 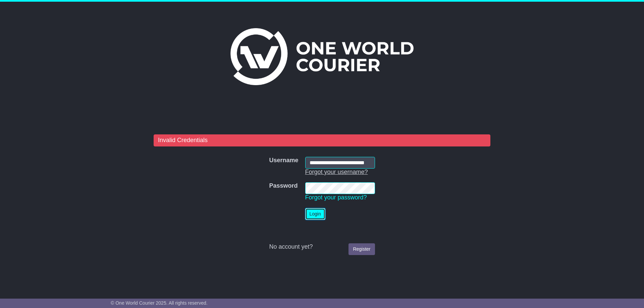 I want to click on label: Username, so click(x=284, y=160).